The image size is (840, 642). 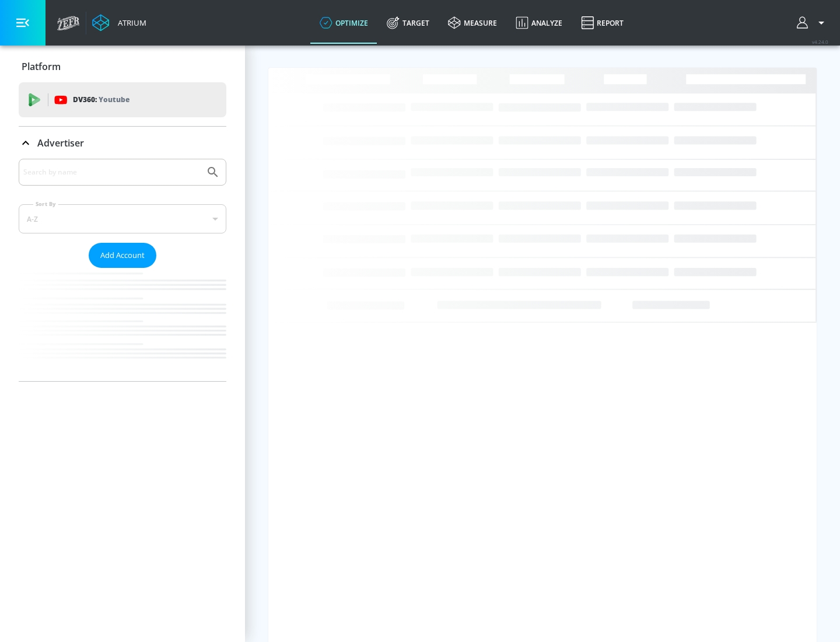 I want to click on a: Analyze, so click(x=539, y=23).